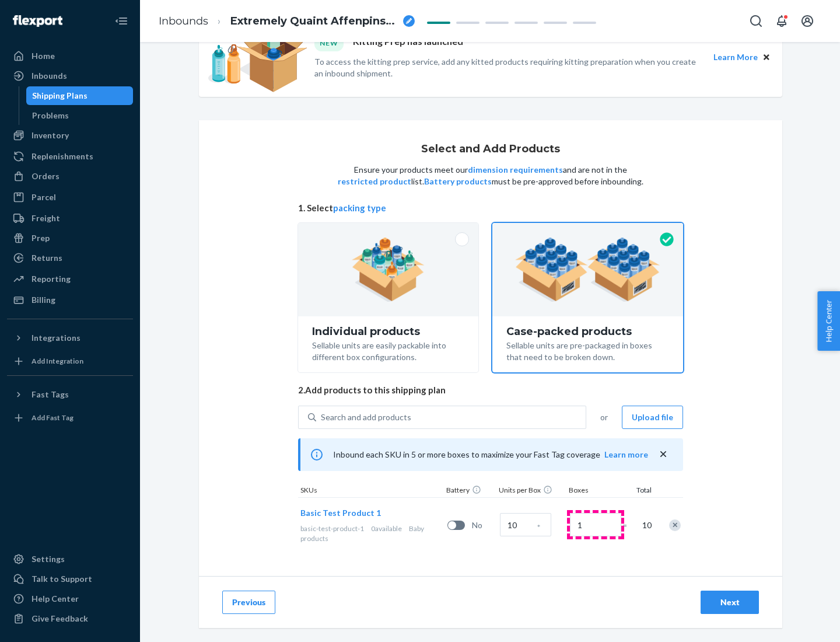 This screenshot has height=642, width=840. Describe the element at coordinates (40, 238) in the screenshot. I see `div: Prep` at that location.